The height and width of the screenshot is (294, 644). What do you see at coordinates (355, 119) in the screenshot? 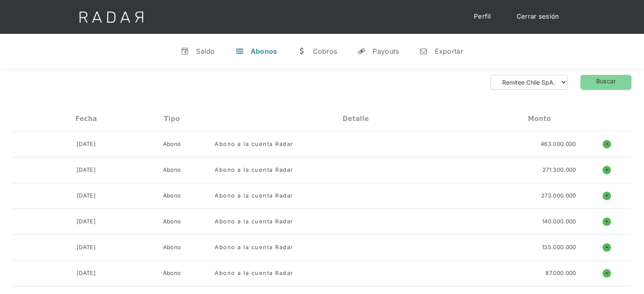
I see `div: Detalle` at bounding box center [355, 119].